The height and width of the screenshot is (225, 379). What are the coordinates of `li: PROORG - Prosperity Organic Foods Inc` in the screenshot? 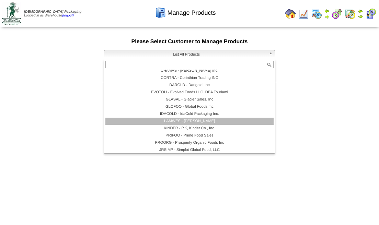 It's located at (190, 143).